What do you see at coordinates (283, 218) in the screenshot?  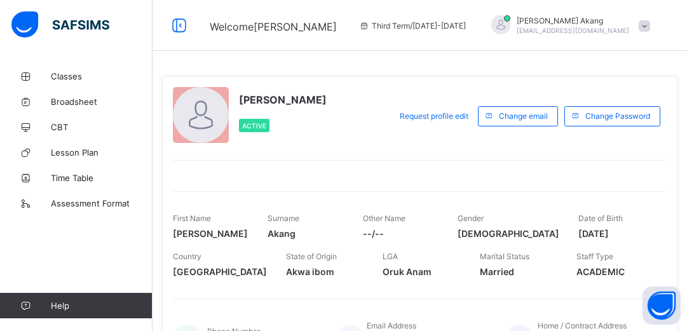 I see `span: Surname` at bounding box center [283, 218].